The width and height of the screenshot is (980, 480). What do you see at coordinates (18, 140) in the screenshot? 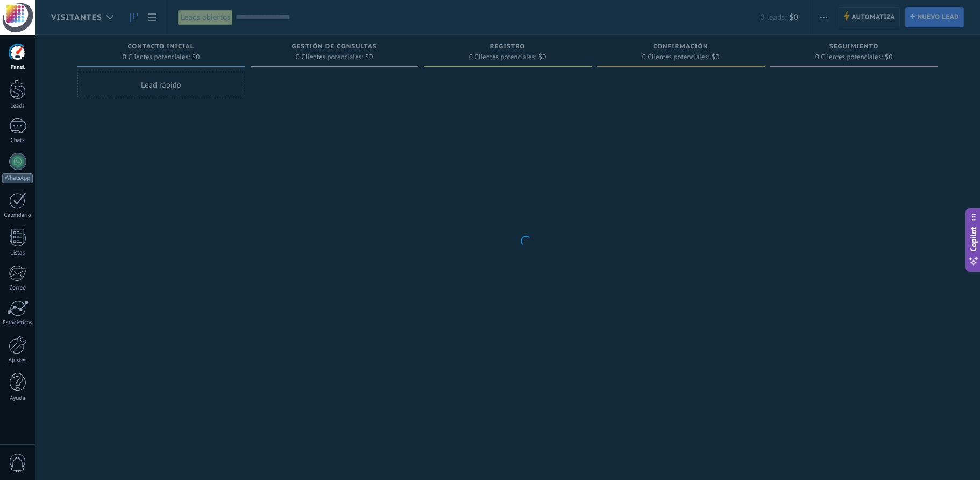
I see `div: Chats` at bounding box center [18, 140].